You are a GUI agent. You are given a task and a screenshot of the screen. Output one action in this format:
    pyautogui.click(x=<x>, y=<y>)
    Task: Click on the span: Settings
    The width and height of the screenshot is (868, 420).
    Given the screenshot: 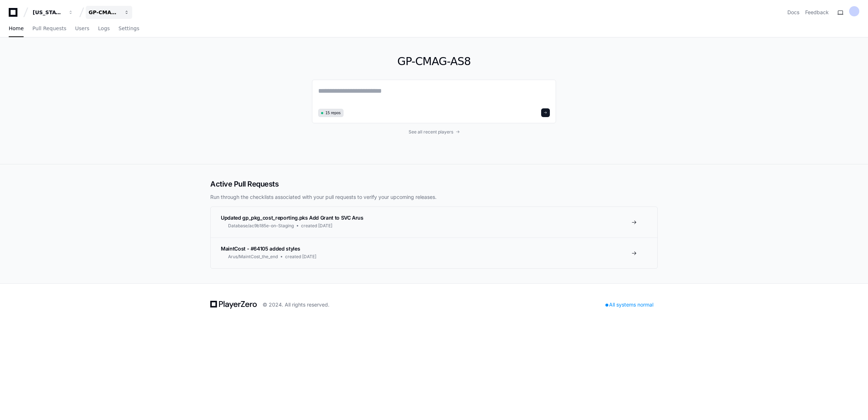 What is the action you would take?
    pyautogui.click(x=128, y=28)
    